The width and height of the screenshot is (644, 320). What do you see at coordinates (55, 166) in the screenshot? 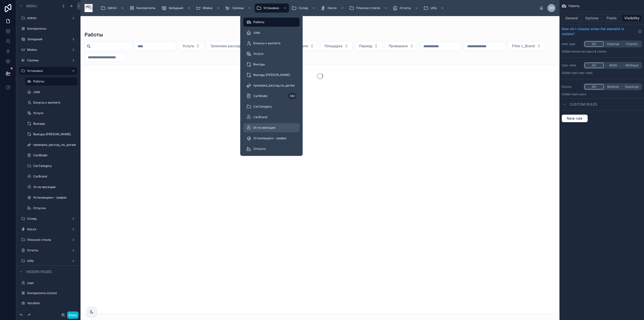
I see `a: CarCategory` at bounding box center [55, 166].